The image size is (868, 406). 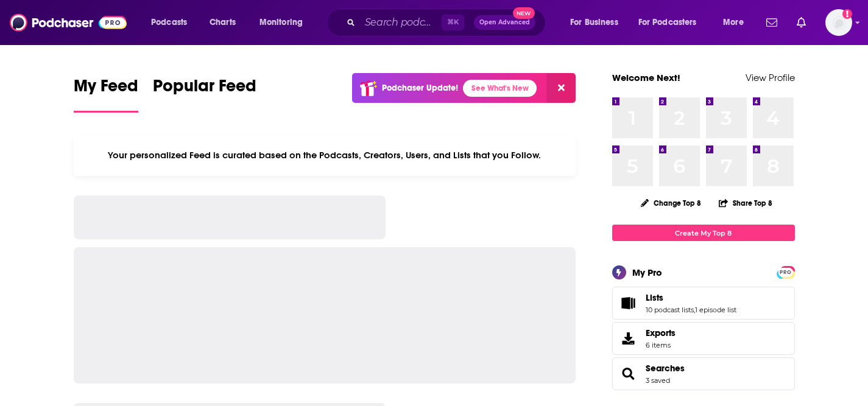 What do you see at coordinates (169, 22) in the screenshot?
I see `span: Podcasts` at bounding box center [169, 22].